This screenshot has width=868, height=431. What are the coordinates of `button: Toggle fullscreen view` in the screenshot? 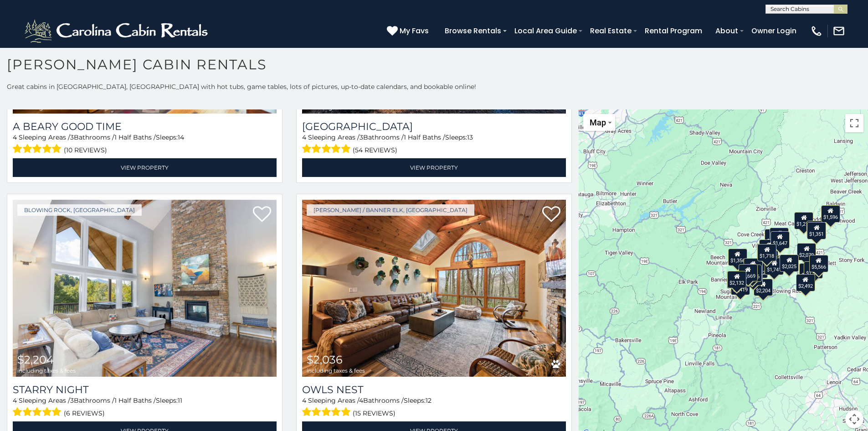 It's located at (854, 124).